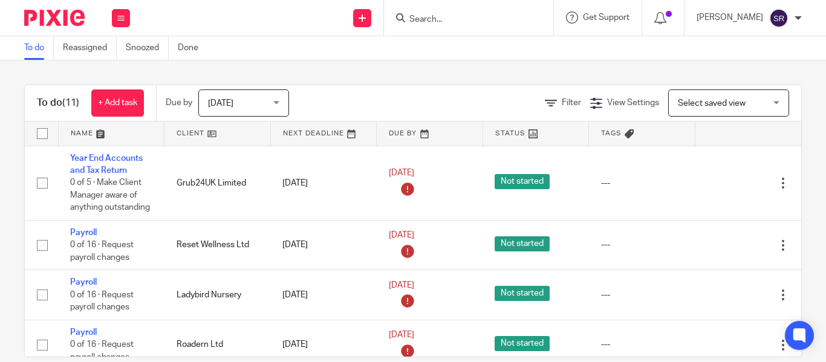 This screenshot has width=826, height=362. Describe the element at coordinates (633, 103) in the screenshot. I see `span: View Settings` at that location.